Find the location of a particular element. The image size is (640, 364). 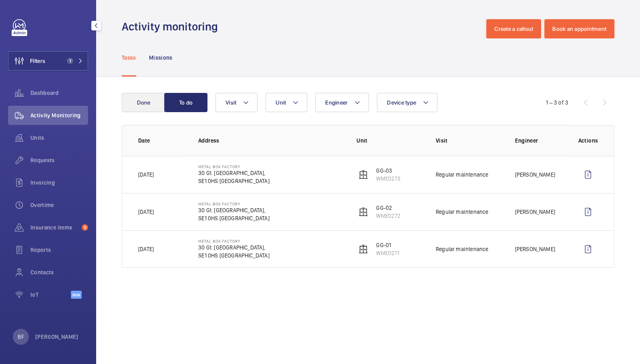

p: WME0271 is located at coordinates (388, 253).